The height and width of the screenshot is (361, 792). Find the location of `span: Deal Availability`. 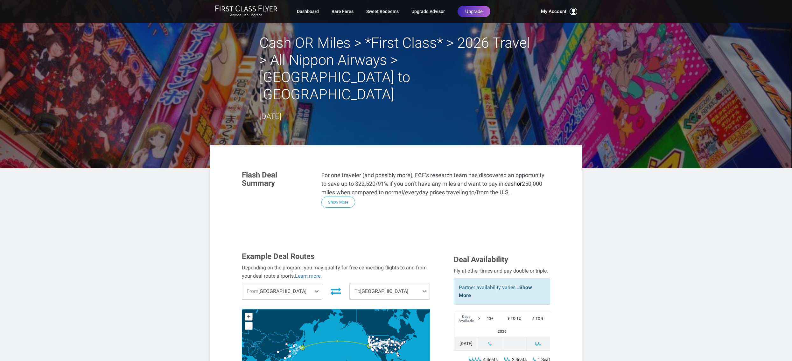

span: Deal Availability is located at coordinates (481, 260).